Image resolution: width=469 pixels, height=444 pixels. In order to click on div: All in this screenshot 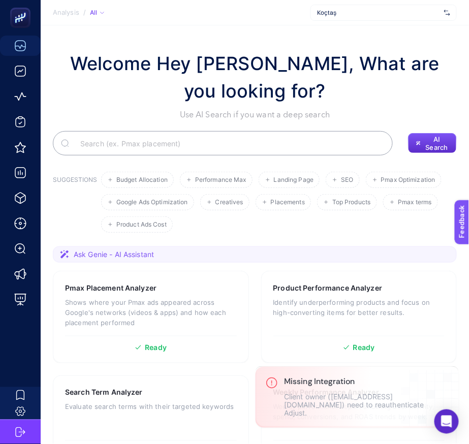, I will do `click(97, 13)`.